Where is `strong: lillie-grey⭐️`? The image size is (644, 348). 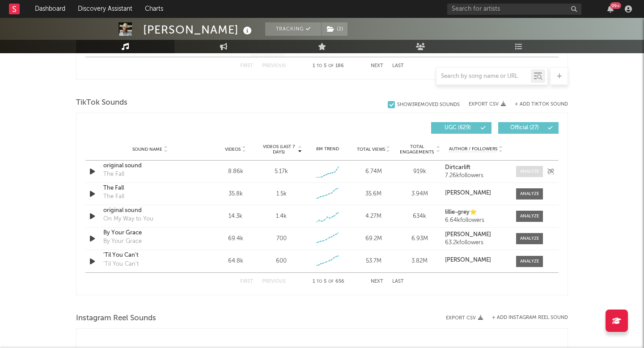 strong: lillie-grey⭐️ is located at coordinates (461, 212).